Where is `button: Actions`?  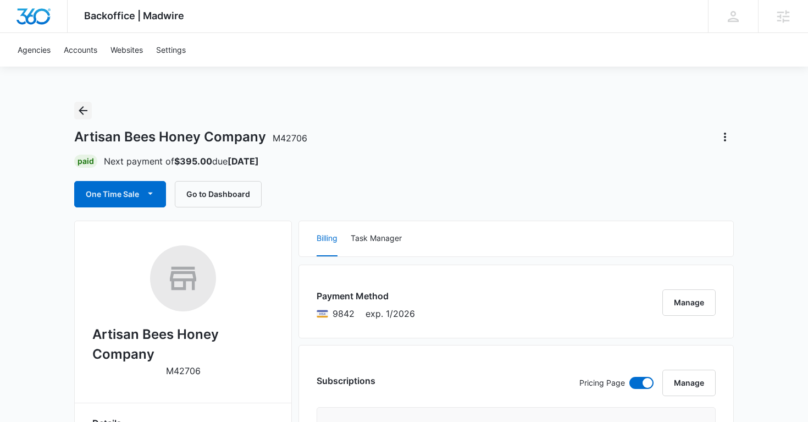 button: Actions is located at coordinates (725, 137).